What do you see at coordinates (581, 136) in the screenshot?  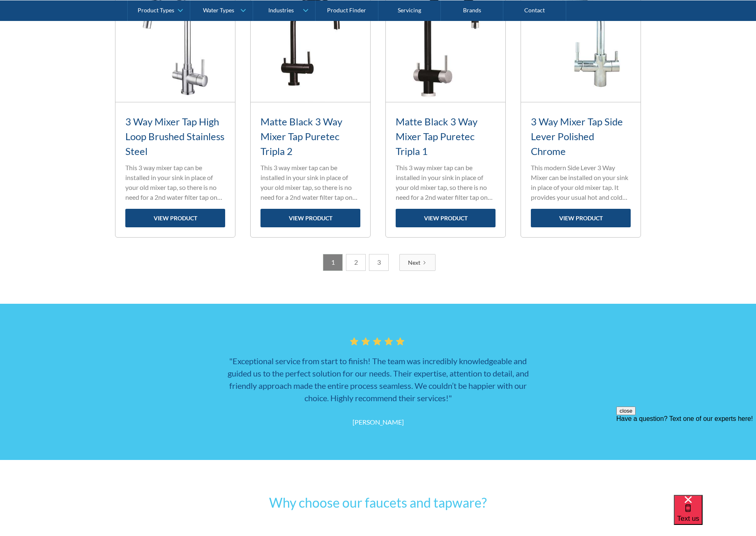 I see `h3: 3 Way Mixer Tap Side Lever Polished Chrome` at bounding box center [581, 136].